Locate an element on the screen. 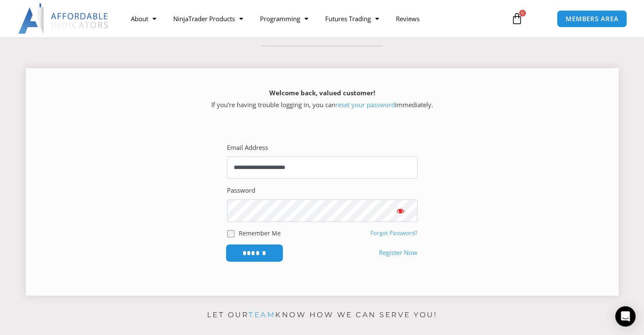  p: If you’re having trouble logging in, you can immediately. is located at coordinates (322, 99).